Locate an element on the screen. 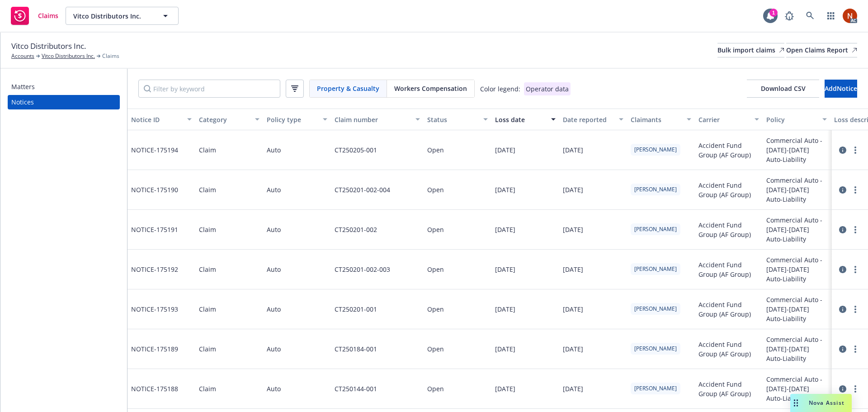 This screenshot has width=868, height=412. div: CT250201-002-004 is located at coordinates (362, 190).